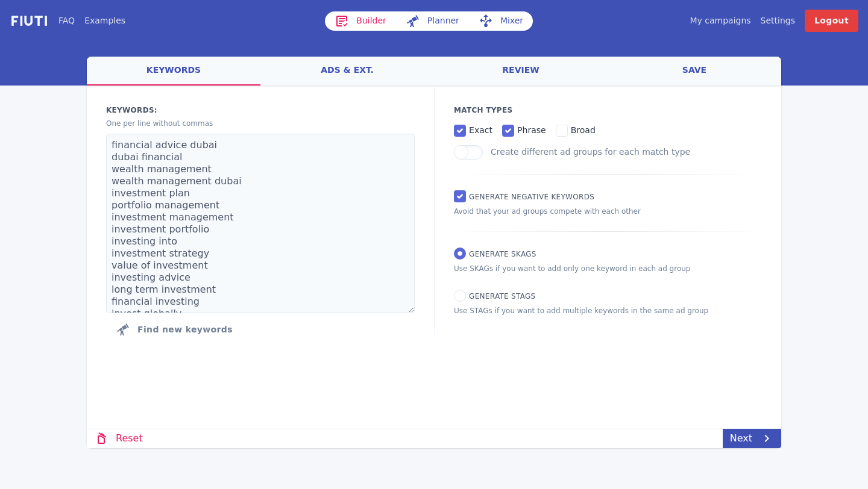  What do you see at coordinates (261, 110) in the screenshot?
I see `label: Keywords:` at bounding box center [261, 110].